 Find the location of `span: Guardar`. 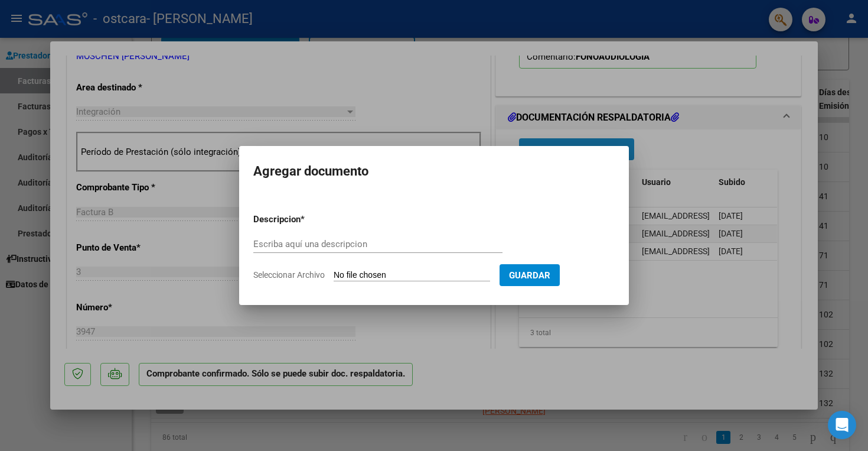

span: Guardar is located at coordinates (530, 276).